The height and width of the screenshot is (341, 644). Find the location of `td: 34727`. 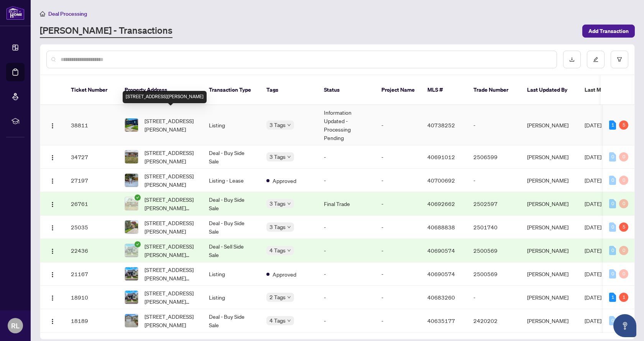

td: 34727 is located at coordinates (91, 157).